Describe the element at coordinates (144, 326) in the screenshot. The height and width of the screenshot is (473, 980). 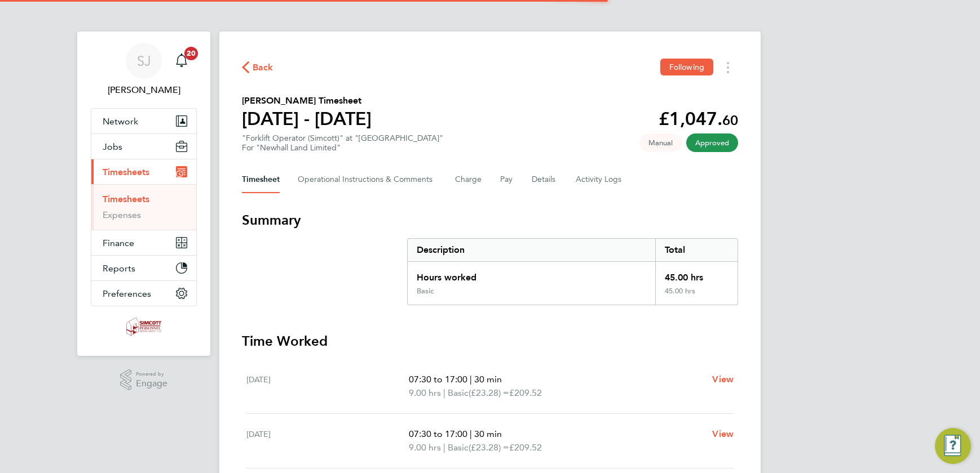
I see `img: simcott-logo-retina.png` at that location.